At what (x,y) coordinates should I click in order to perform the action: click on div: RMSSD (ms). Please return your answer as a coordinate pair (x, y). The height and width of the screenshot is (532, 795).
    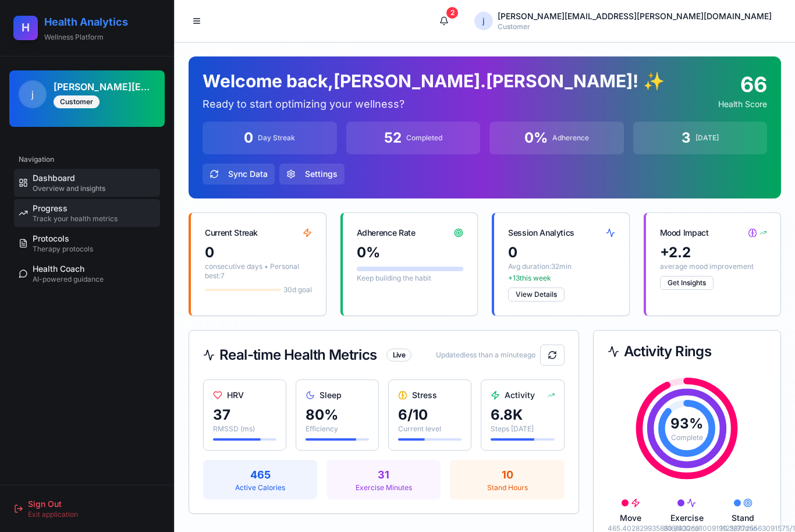
    Looking at the image, I should click on (245, 429).